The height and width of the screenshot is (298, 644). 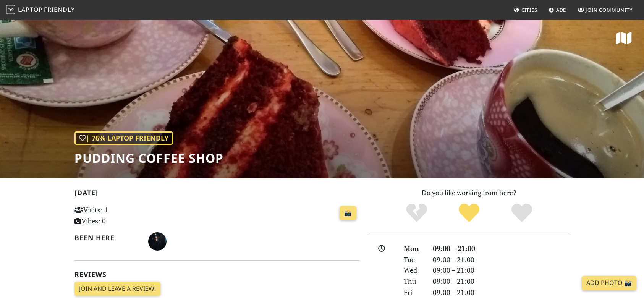 I want to click on span: Cities, so click(x=529, y=10).